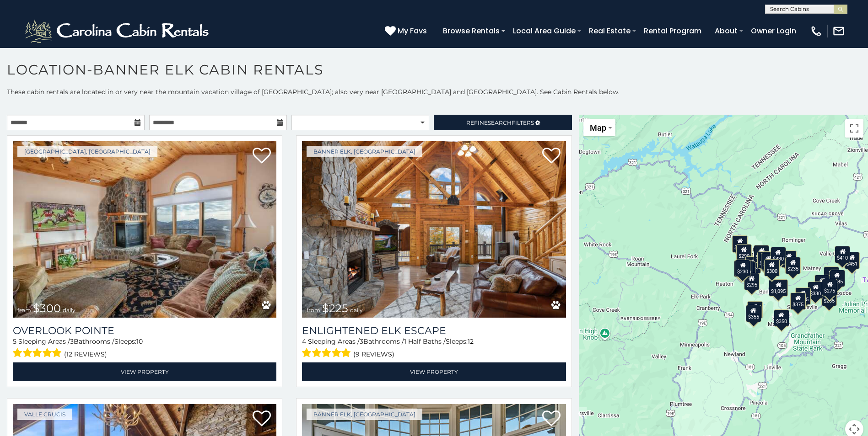 The height and width of the screenshot is (436, 868). What do you see at coordinates (748, 270) in the screenshot?
I see `div: $250` at bounding box center [748, 270].